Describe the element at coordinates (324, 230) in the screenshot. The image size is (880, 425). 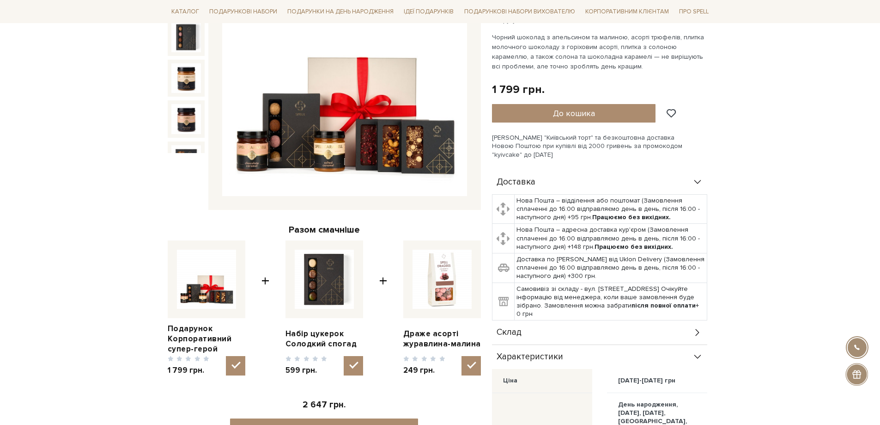
I see `div: Разом смачніше` at that location.